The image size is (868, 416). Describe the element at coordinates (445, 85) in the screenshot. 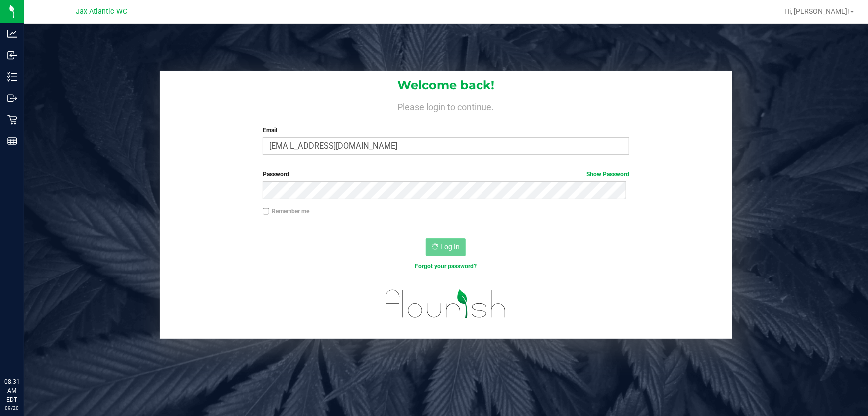

I see `h1: Welcome back!` at that location.